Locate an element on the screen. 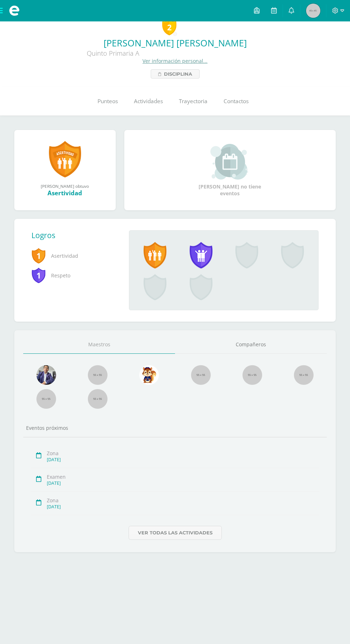 Image resolution: width=350 pixels, height=644 pixels. div: Asertividad is located at coordinates (65, 193).